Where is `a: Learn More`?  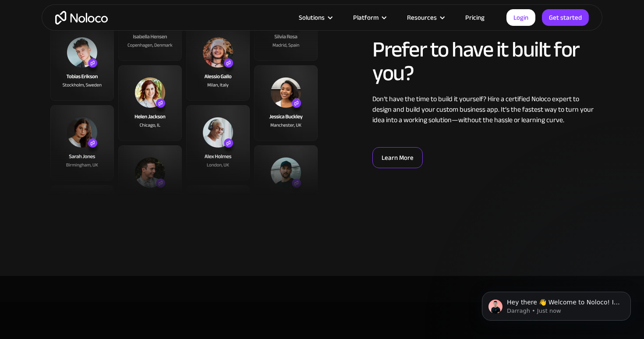
a: Learn More is located at coordinates (398, 158).